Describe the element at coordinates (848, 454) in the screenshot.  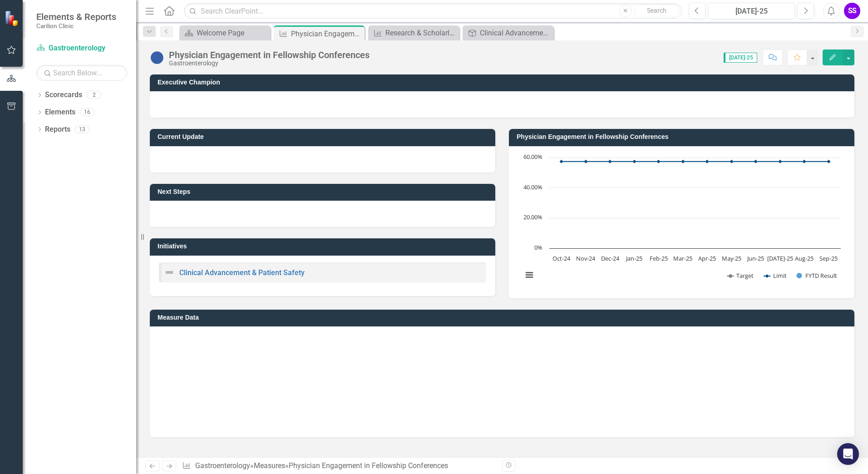
I see `div: Open Intercom Messenger` at that location.